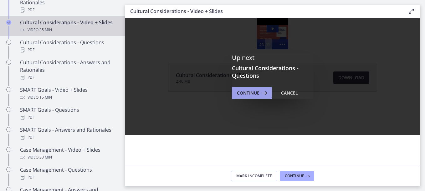 This screenshot has width=425, height=191. I want to click on button: Cancel, so click(289, 93).